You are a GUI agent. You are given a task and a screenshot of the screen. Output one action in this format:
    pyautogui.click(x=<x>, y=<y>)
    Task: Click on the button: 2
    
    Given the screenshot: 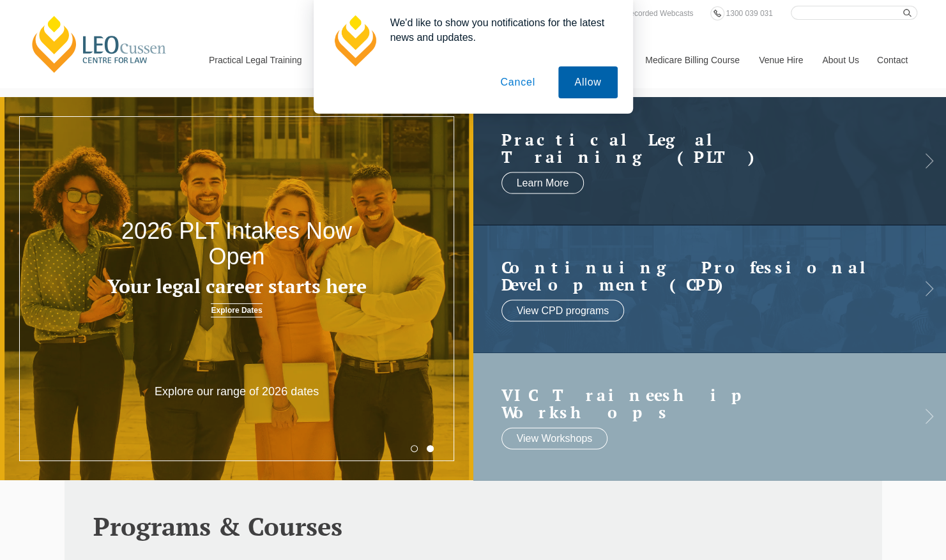 What is the action you would take?
    pyautogui.click(x=430, y=448)
    